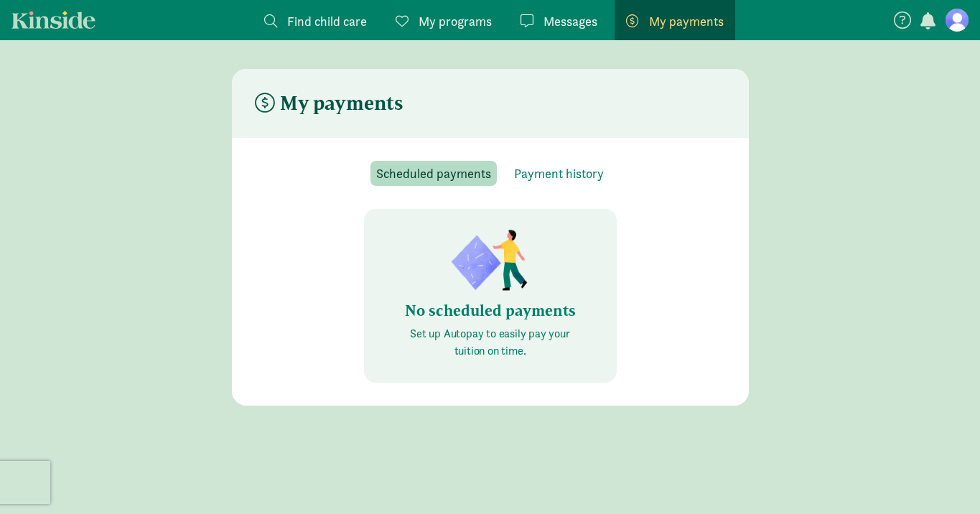  I want to click on span: Find child care, so click(326, 21).